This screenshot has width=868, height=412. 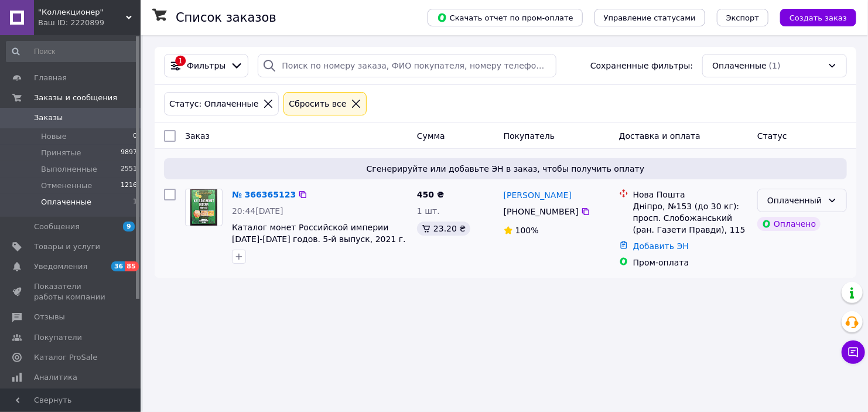 I want to click on button: Скачать отчет по пром-оплате, so click(x=505, y=18).